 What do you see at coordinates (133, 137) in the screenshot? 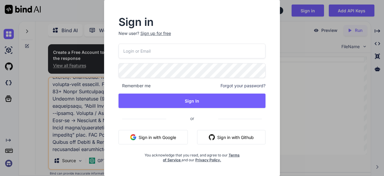
I see `img: google` at bounding box center [133, 137].